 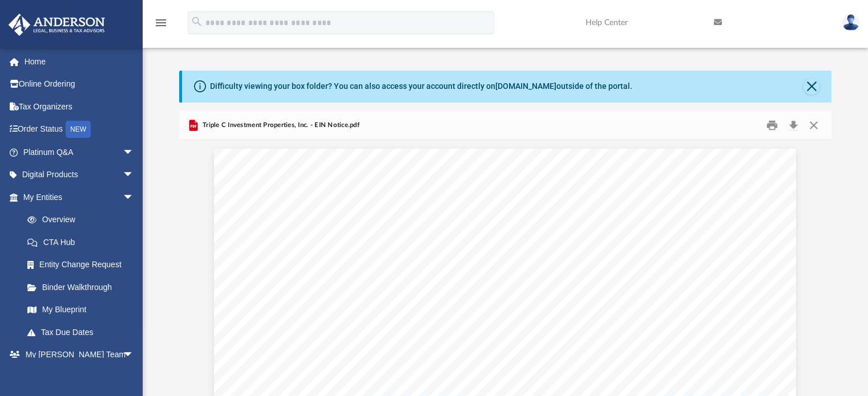 What do you see at coordinates (84, 220) in the screenshot?
I see `a: Overview` at bounding box center [84, 220].